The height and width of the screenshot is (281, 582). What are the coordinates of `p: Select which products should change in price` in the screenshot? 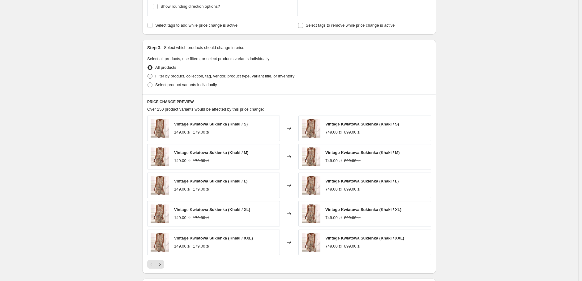 It's located at (204, 48).